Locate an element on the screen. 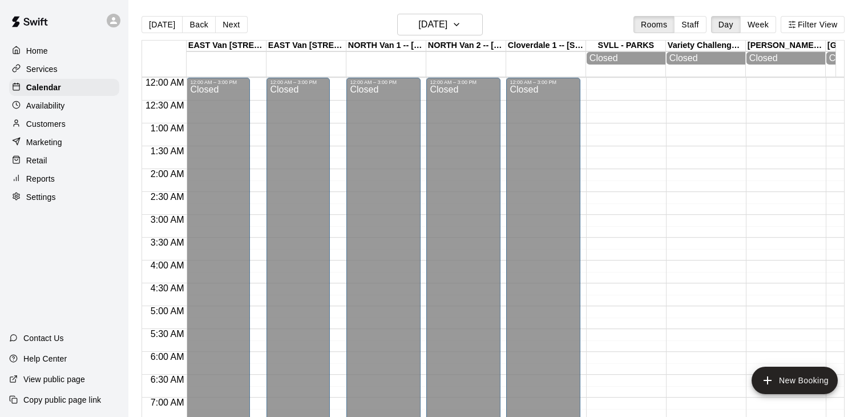 This screenshot has width=868, height=417. span: 6:00 AM is located at coordinates (167, 357).